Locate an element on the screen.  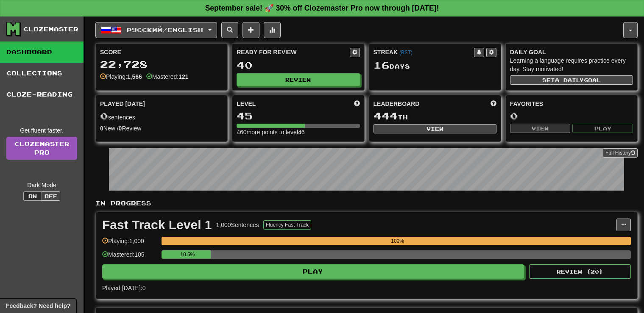
strong: 121 is located at coordinates (183, 76).